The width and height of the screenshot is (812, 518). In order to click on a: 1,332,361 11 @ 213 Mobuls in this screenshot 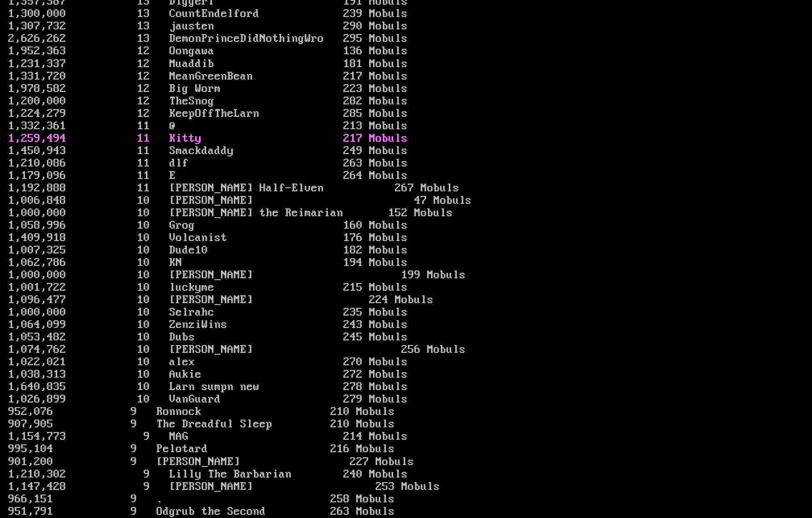, I will do `click(208, 126)`.